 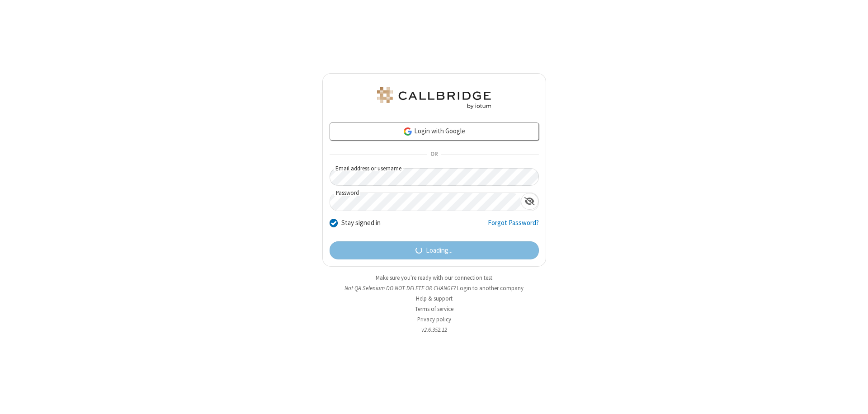 I want to click on a: Make sure you're ready with our connection test, so click(x=434, y=278).